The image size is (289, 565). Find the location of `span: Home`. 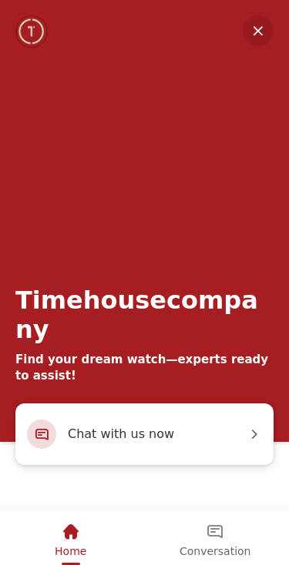

span: Home is located at coordinates (70, 551).